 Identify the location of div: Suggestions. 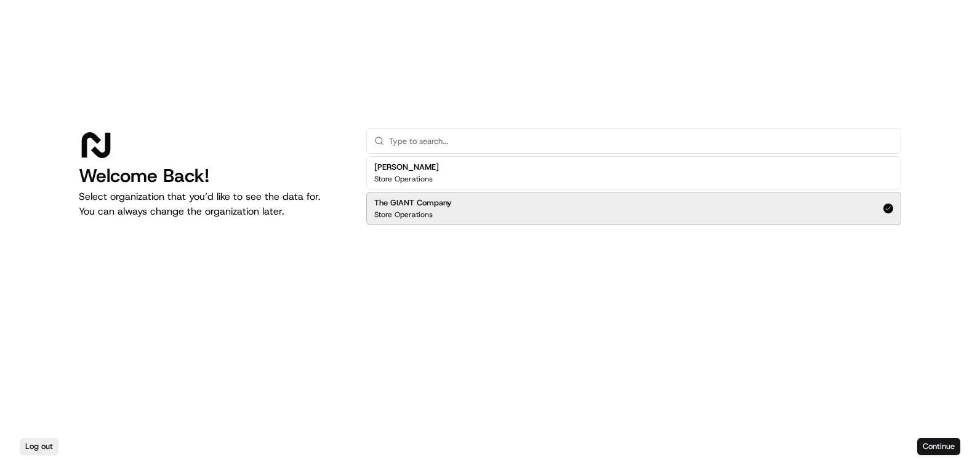
(633, 191).